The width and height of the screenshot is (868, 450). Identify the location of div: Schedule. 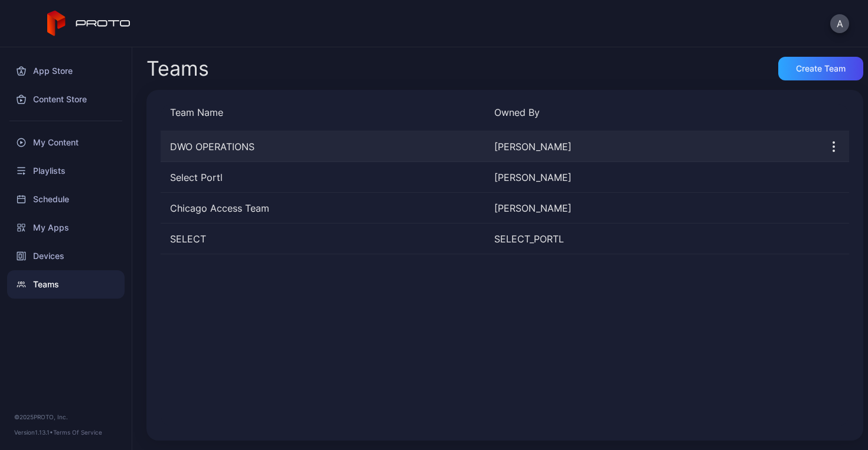
(66, 199).